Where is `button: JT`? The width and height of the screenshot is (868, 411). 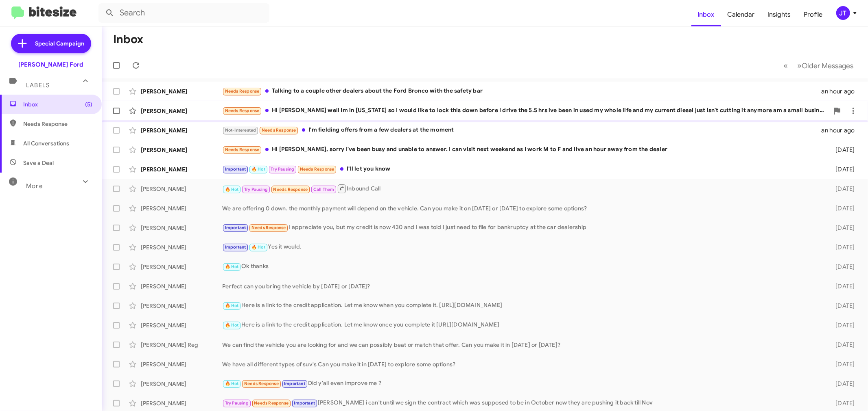
button: JT is located at coordinates (844, 13).